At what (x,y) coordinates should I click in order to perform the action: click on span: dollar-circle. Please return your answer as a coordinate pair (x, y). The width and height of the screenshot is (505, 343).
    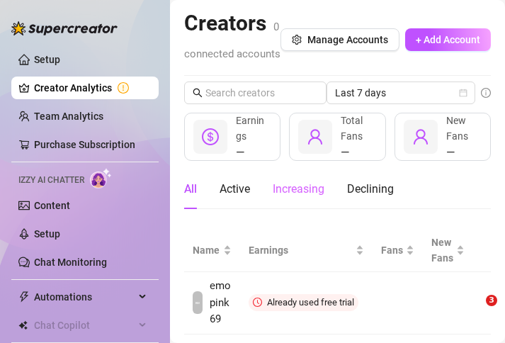
    Looking at the image, I should click on (210, 137).